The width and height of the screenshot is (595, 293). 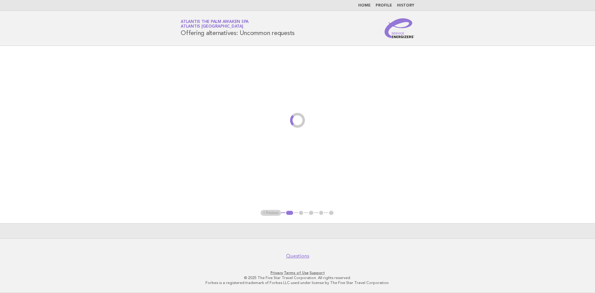 I want to click on a: Privacy, so click(x=277, y=273).